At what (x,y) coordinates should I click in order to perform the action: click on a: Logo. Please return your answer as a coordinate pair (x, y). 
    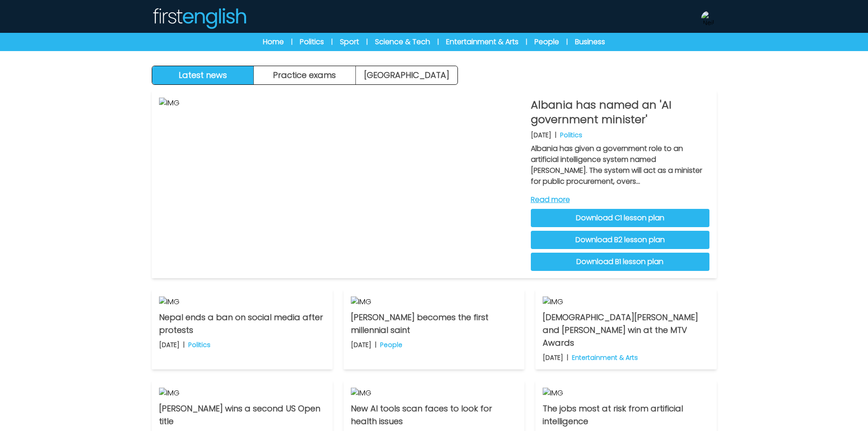
    Looking at the image, I should click on (199, 18).